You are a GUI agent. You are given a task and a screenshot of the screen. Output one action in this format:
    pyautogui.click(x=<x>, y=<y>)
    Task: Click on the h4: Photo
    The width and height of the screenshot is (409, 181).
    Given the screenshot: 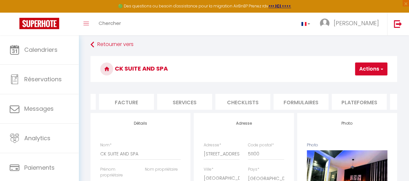 What is the action you would take?
    pyautogui.click(x=347, y=123)
    